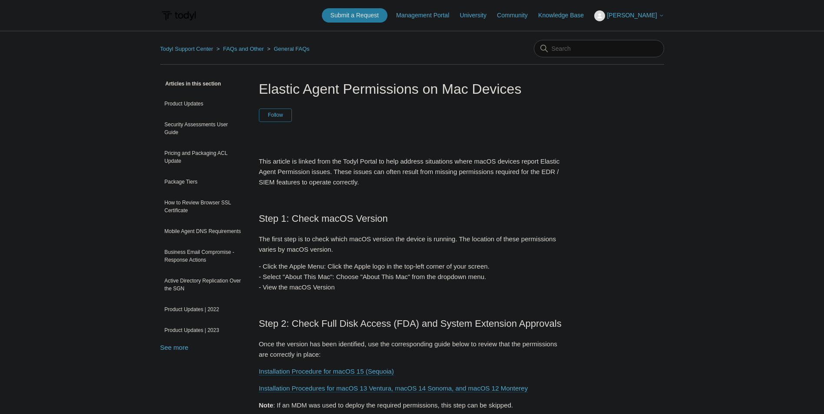 Image resolution: width=824 pixels, height=414 pixels. I want to click on a: Knowledge Base, so click(565, 15).